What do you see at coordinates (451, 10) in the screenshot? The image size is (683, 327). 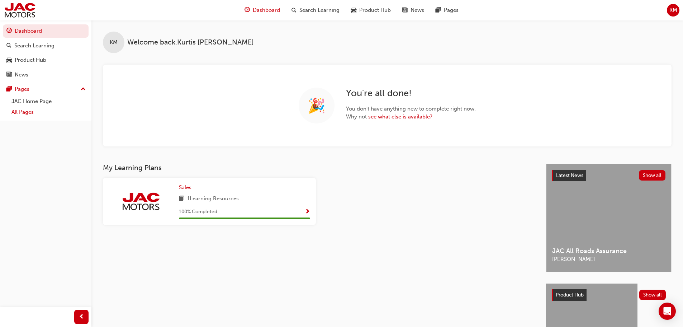 I see `span: Pages` at bounding box center [451, 10].